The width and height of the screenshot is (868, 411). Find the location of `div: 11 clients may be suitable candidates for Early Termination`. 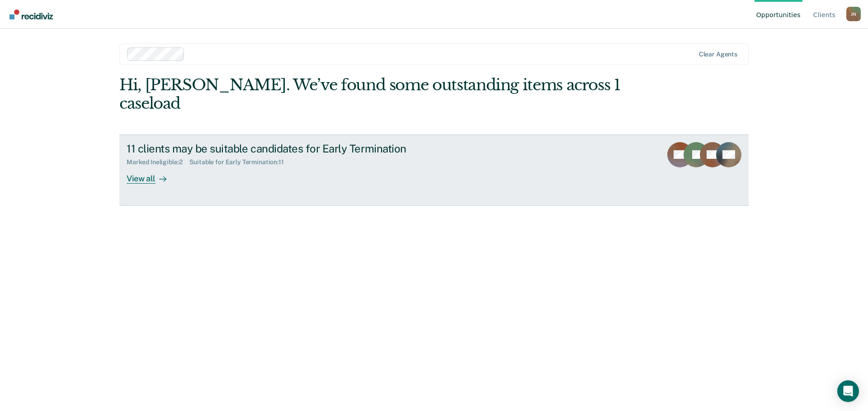

div: 11 clients may be suitable candidates for Early Termination is located at coordinates (285, 149).